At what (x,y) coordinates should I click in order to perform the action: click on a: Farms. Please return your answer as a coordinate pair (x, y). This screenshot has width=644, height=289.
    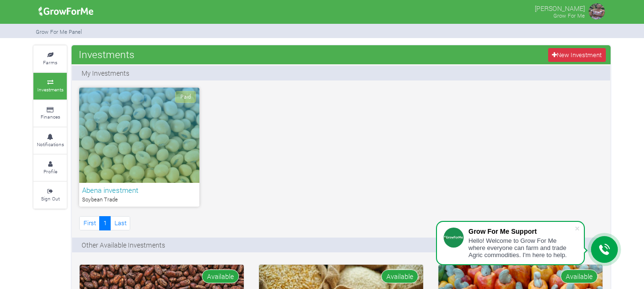
    Looking at the image, I should click on (50, 58).